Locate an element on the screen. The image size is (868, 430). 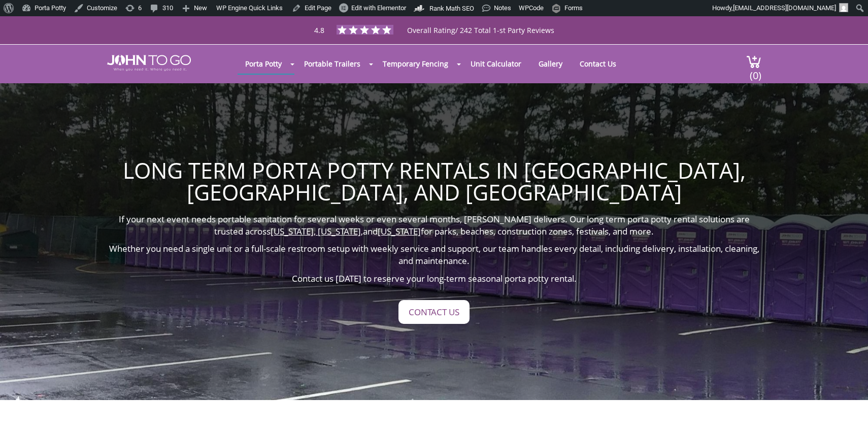
a: Gallery is located at coordinates (550, 63).